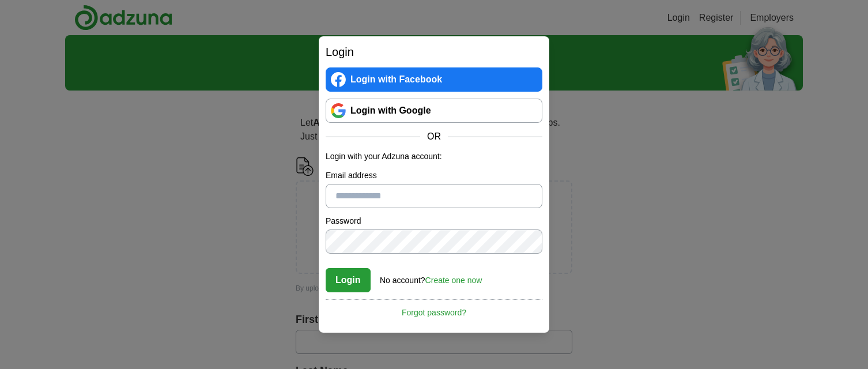 This screenshot has height=369, width=868. What do you see at coordinates (434, 221) in the screenshot?
I see `label: Password` at bounding box center [434, 221].